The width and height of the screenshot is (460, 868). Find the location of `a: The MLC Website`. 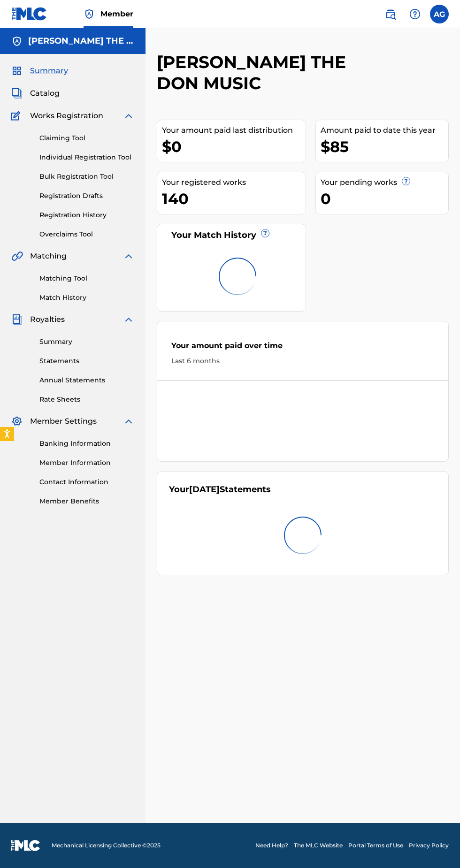

a: The MLC Website is located at coordinates (318, 846).